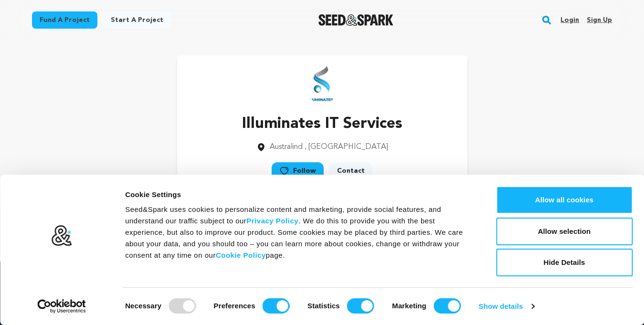 The width and height of the screenshot is (644, 325). Describe the element at coordinates (355, 20) in the screenshot. I see `img: Seed&Spark Logo Dark Mode` at that location.